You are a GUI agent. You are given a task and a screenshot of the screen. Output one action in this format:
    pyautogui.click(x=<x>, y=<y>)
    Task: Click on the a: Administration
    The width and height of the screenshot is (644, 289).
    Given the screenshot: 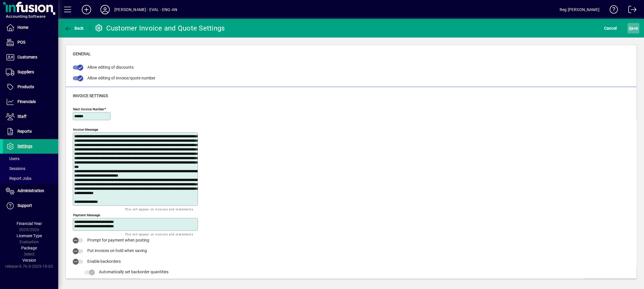 What is the action you would take?
    pyautogui.click(x=30, y=191)
    